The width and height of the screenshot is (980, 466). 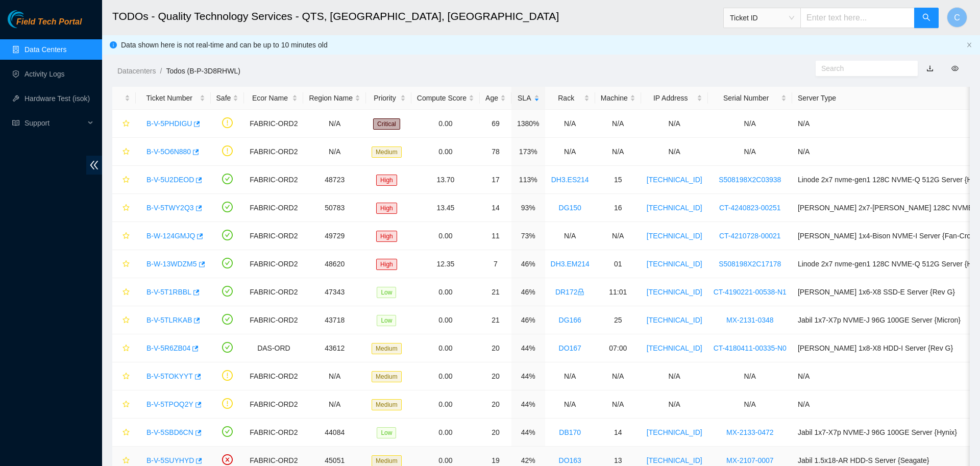 What do you see at coordinates (927, 18) in the screenshot?
I see `button: search` at bounding box center [927, 18].